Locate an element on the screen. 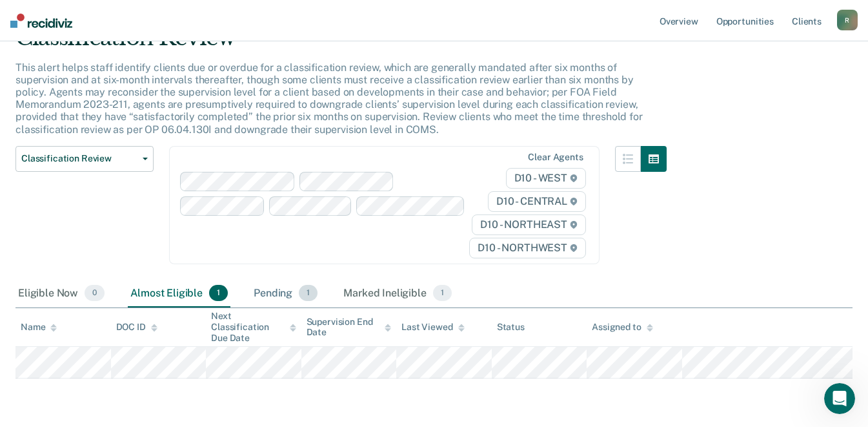 The height and width of the screenshot is (427, 868). span: D10 - CENTRAL is located at coordinates (537, 201).